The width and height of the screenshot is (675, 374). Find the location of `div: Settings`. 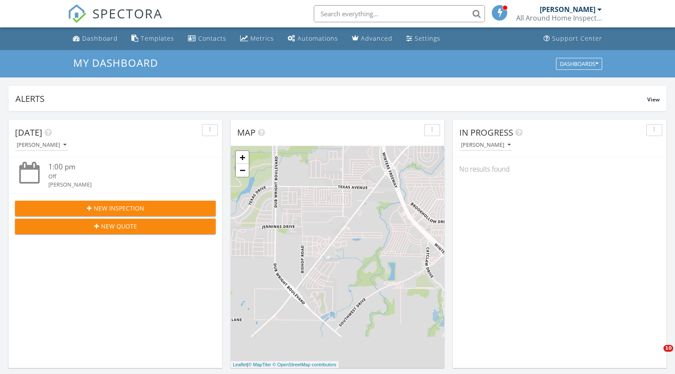

div: Settings is located at coordinates (427, 38).